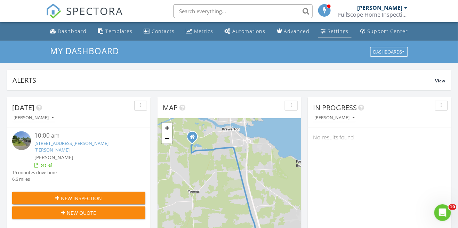 This screenshot has height=228, width=458. I want to click on div: Templates, so click(119, 31).